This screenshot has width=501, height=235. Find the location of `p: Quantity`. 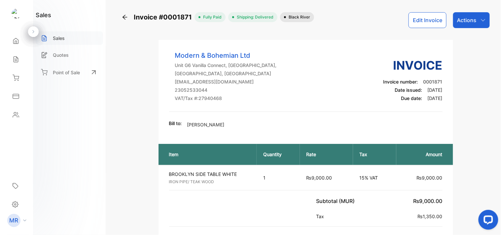

p: Quantity is located at coordinates (278, 154).